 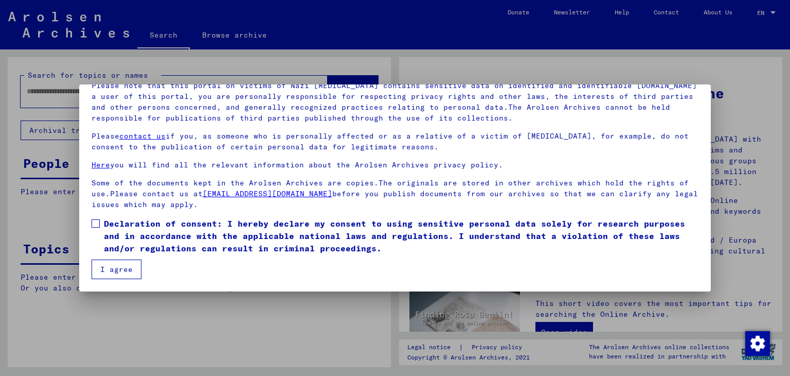 What do you see at coordinates (401, 236) in the screenshot?
I see `span: Declaration of consent: I hereby declare my consent to using sensitive personal data solely for r...` at bounding box center [401, 236].